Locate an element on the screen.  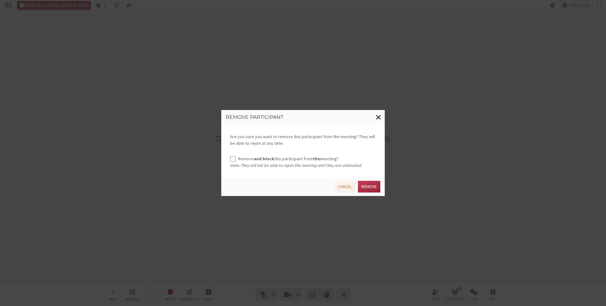
h3: Remove participant is located at coordinates (303, 117).